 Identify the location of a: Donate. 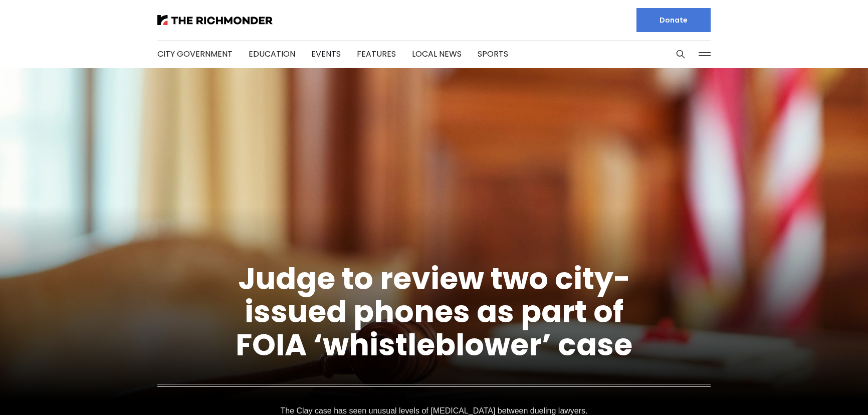
(674, 20).